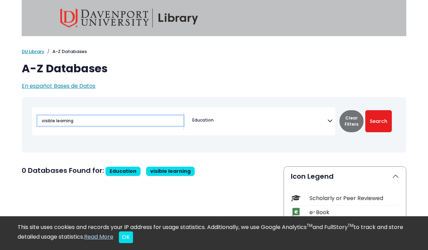 The height and width of the screenshot is (250, 428). I want to click on button: Submit for Search Results, so click(378, 121).